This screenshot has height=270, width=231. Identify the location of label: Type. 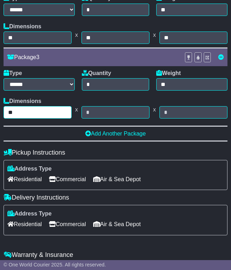
(13, 73).